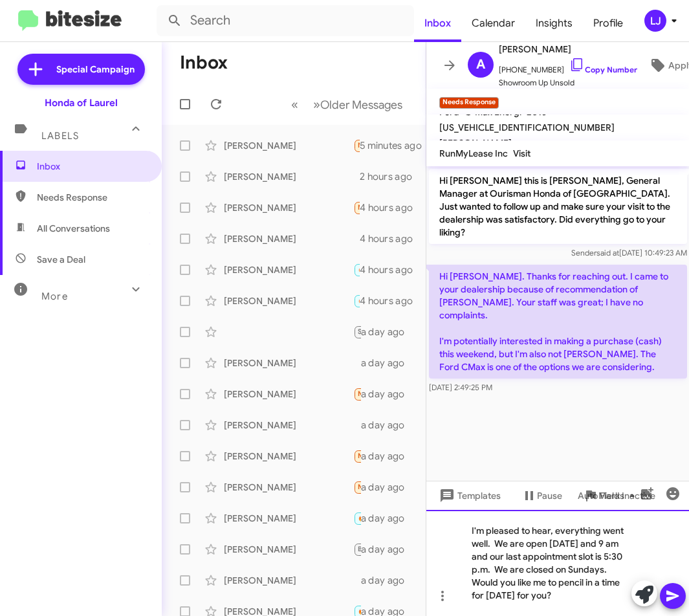 The width and height of the screenshot is (689, 616). I want to click on span: Special Campaign, so click(95, 69).